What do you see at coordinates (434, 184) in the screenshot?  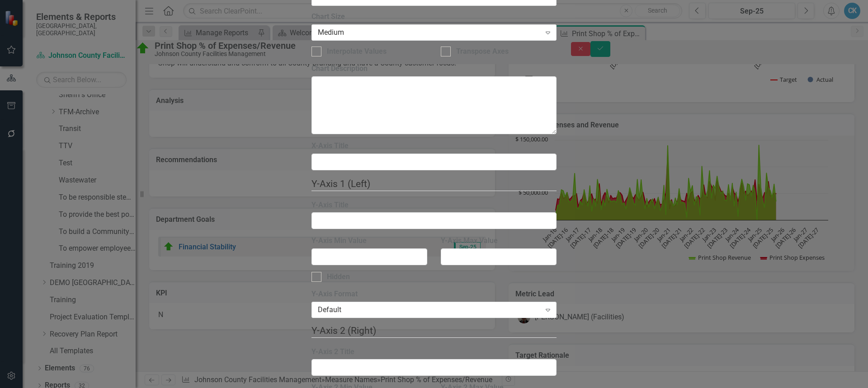 I see `legend: Y-Axis 1 (Left)` at bounding box center [434, 184].